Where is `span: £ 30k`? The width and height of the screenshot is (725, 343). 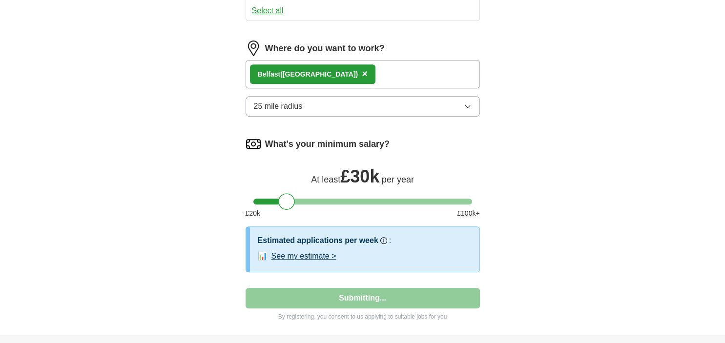
span: £ 30k is located at coordinates (360, 176).